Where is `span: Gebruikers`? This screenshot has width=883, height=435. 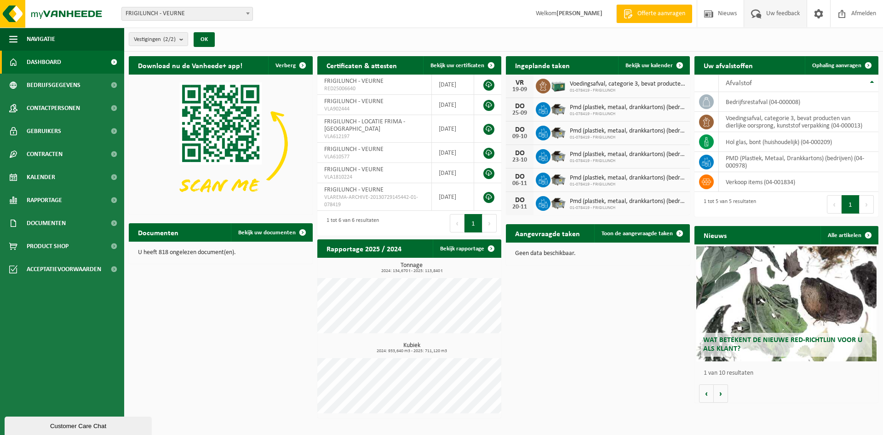
span: Gebruikers is located at coordinates (44, 131).